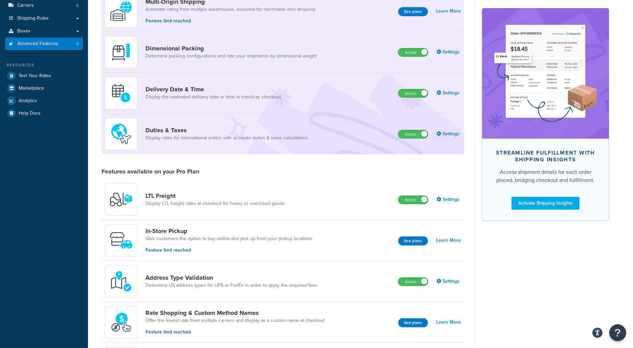 Image resolution: width=633 pixels, height=348 pixels. I want to click on li: Advanced Features, so click(44, 44).